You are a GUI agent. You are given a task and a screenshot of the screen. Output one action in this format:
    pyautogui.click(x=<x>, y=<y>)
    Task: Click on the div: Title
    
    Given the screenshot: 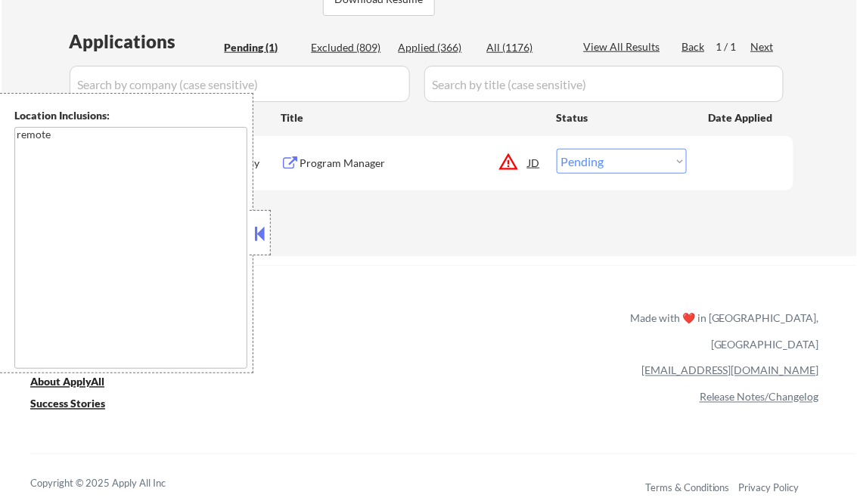 What is the action you would take?
    pyautogui.click(x=412, y=118)
    